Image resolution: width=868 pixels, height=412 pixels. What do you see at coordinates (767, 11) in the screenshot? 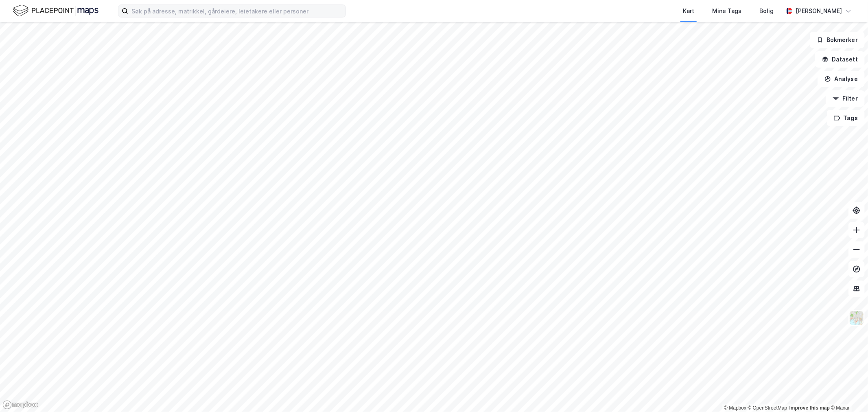
I see `div: Bolig` at bounding box center [767, 11].